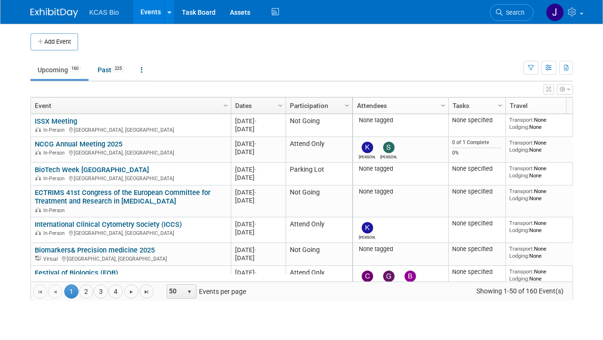 The height and width of the screenshot is (340, 603). Describe the element at coordinates (477, 143) in the screenshot. I see `div: 0 of 1 Complete` at that location.